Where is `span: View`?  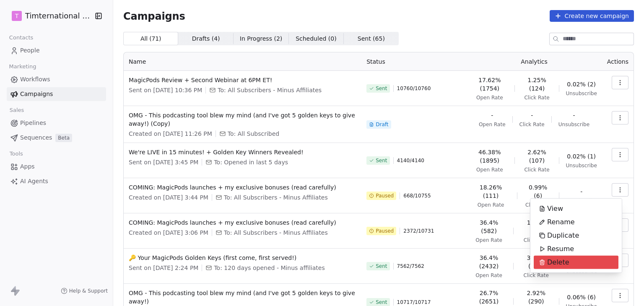
span: View is located at coordinates (555, 209).